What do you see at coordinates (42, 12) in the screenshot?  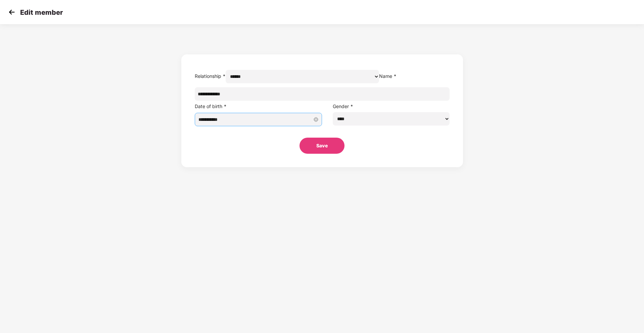 I see `p: Edit member` at bounding box center [42, 12].